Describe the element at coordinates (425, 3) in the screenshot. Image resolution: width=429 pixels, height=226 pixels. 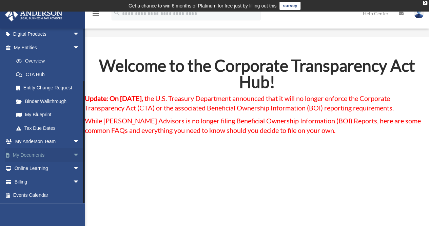
I see `div: close` at that location.